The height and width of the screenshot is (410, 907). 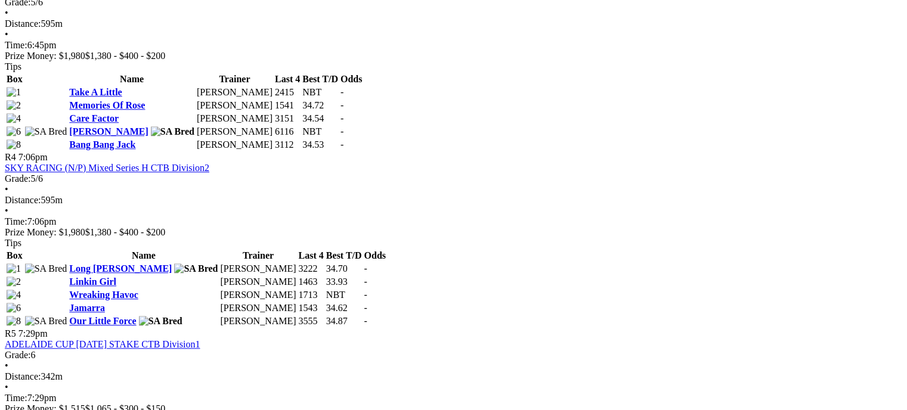 What do you see at coordinates (14, 106) in the screenshot?
I see `img: 2` at bounding box center [14, 106].